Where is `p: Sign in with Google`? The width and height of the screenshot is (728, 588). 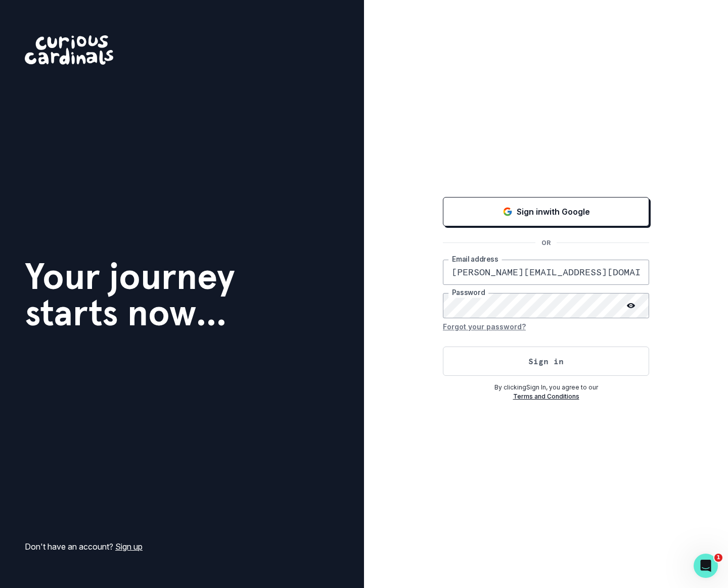 p: Sign in with Google is located at coordinates (553, 212).